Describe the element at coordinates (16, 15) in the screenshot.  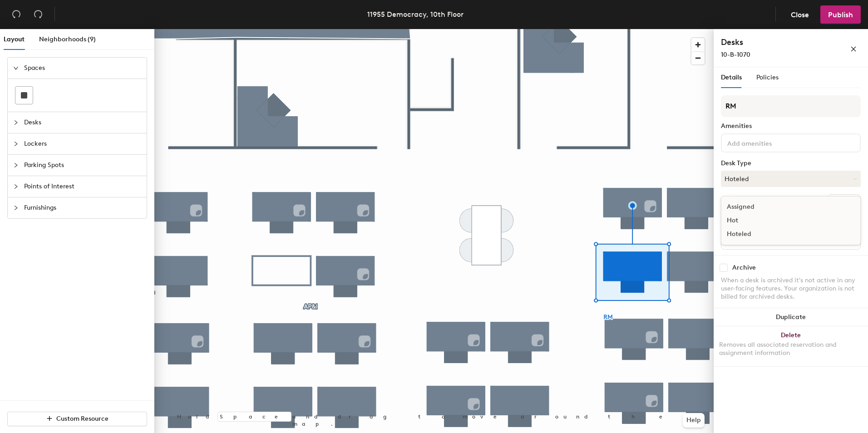
I see `button: Undo (⌘ + Z)` at that location.